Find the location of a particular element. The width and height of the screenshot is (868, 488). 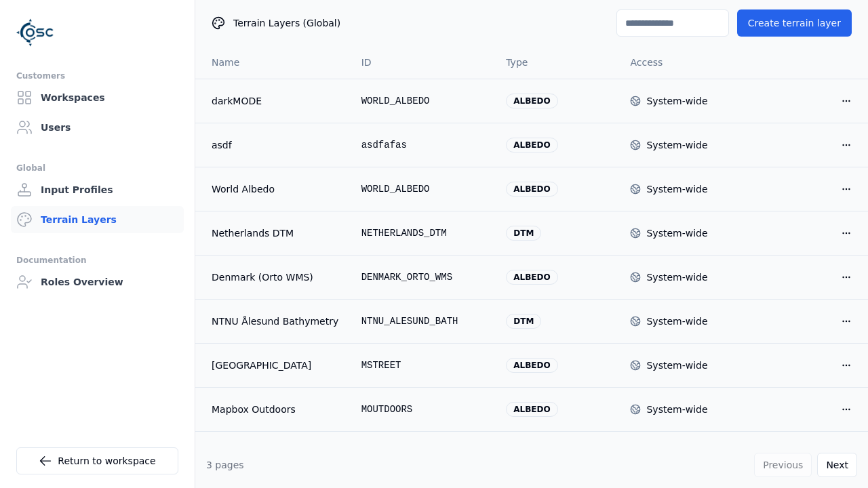

a: NTNU Ålesund Bathymetry is located at coordinates (275, 321).